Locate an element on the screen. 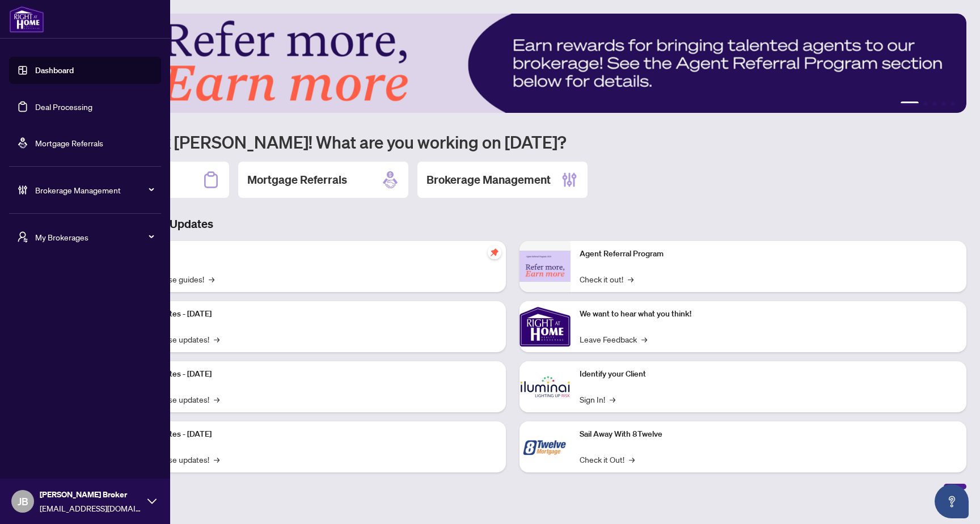 The image size is (980, 524). button: 2 is located at coordinates (926, 104).